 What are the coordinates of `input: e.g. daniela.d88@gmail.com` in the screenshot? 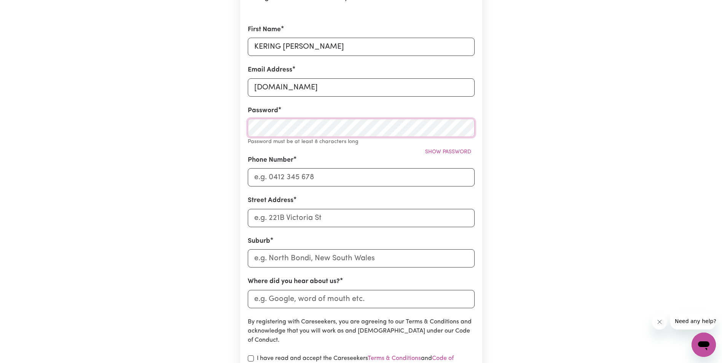 It's located at (361, 87).